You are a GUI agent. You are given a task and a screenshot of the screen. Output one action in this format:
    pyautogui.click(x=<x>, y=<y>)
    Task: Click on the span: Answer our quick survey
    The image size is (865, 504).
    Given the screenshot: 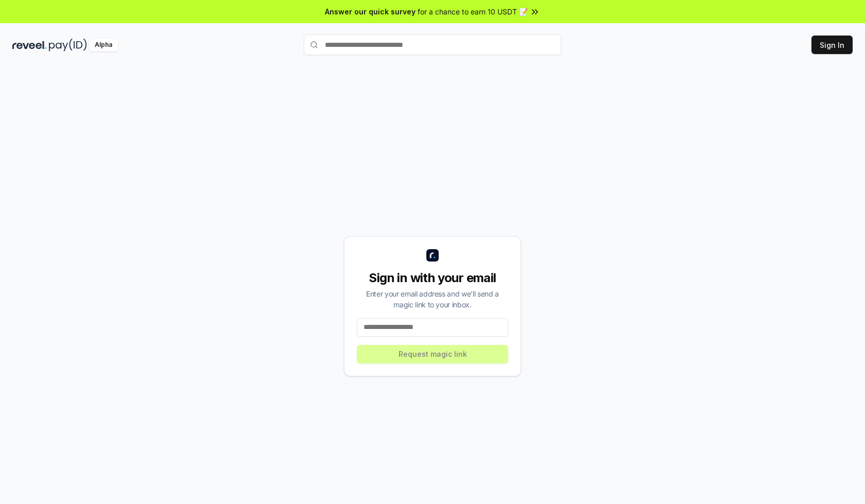 What is the action you would take?
    pyautogui.click(x=370, y=11)
    